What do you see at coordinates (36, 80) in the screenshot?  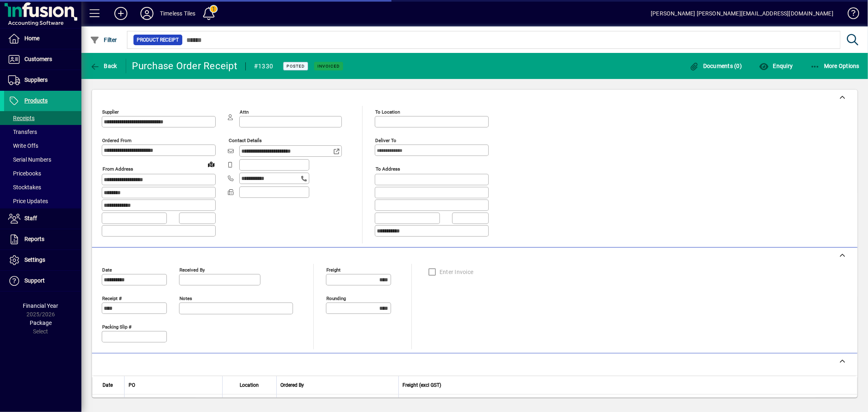 I see `span: Suppliers` at bounding box center [36, 80].